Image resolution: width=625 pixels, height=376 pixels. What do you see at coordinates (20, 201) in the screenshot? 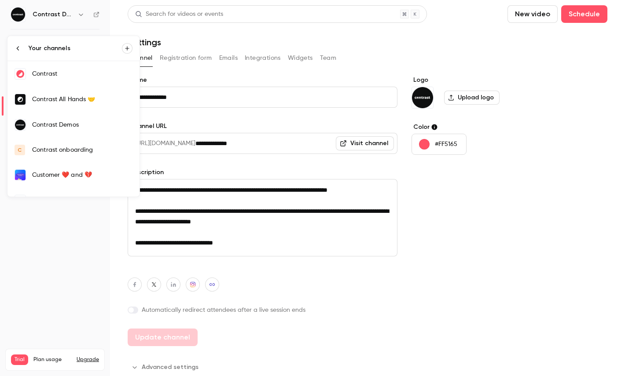
I see `img: Nathan @ Contrast` at bounding box center [20, 201].